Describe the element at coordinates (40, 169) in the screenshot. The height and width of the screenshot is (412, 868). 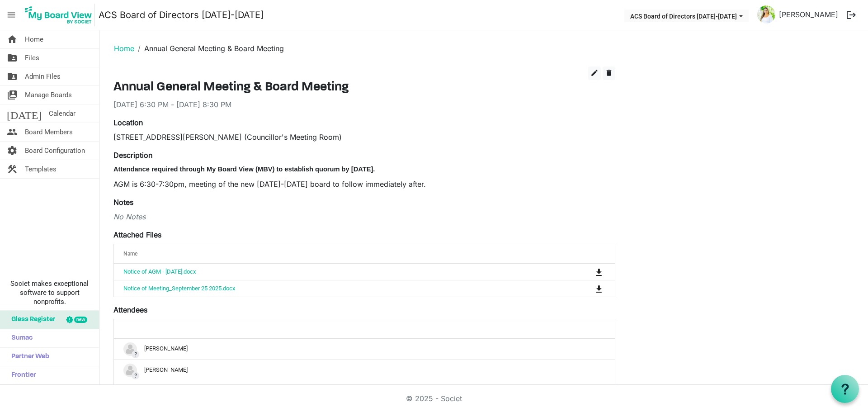
I see `span: Templates` at that location.